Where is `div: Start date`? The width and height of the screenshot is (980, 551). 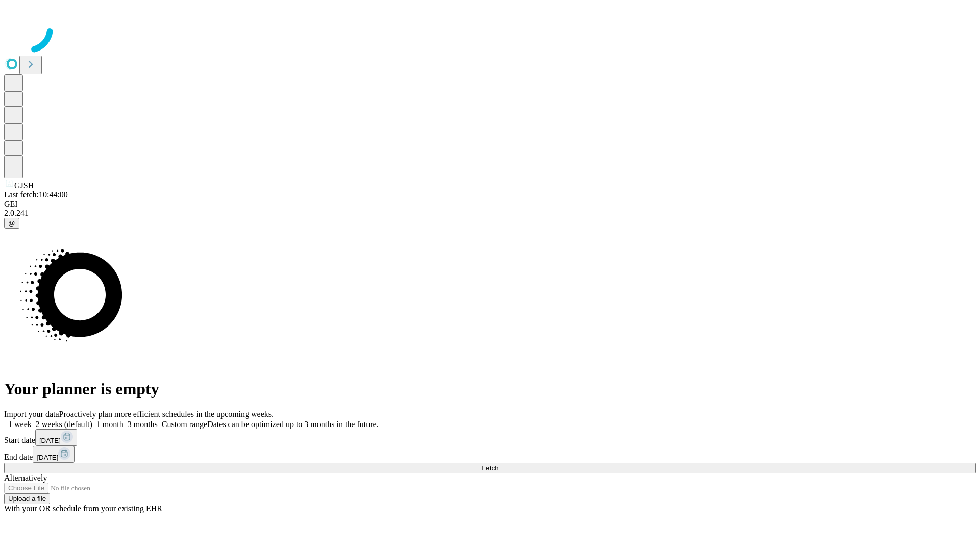
div: Start date is located at coordinates (490, 437).